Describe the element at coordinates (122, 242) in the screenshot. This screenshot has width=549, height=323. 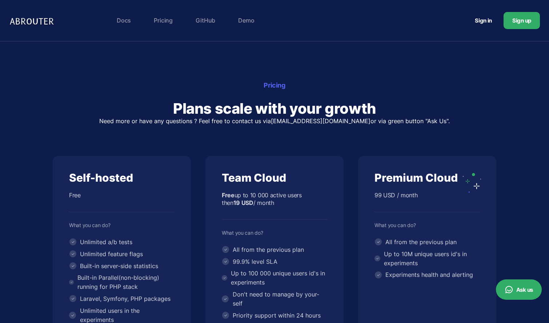
I see `li: Unlimited a/b tests` at that location.